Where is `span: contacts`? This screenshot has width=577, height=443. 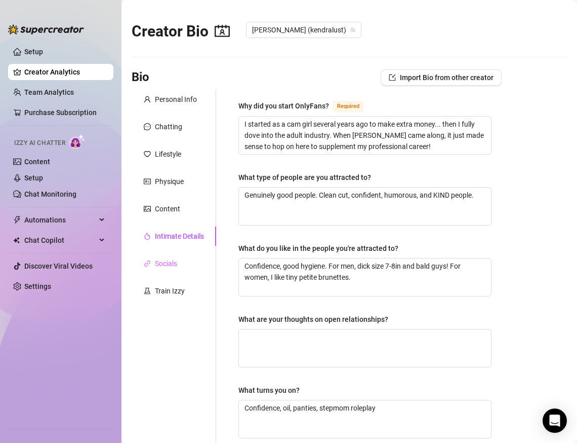
span: contacts is located at coordinates (222, 31).